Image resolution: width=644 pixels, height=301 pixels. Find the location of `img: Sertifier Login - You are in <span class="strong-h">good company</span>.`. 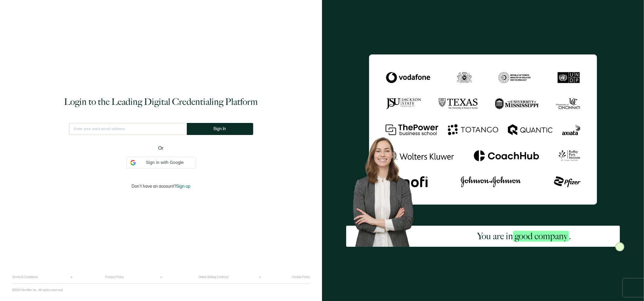

img: Sertifier Login - You are in <span class="strong-h">good company</span>. is located at coordinates (483, 130).